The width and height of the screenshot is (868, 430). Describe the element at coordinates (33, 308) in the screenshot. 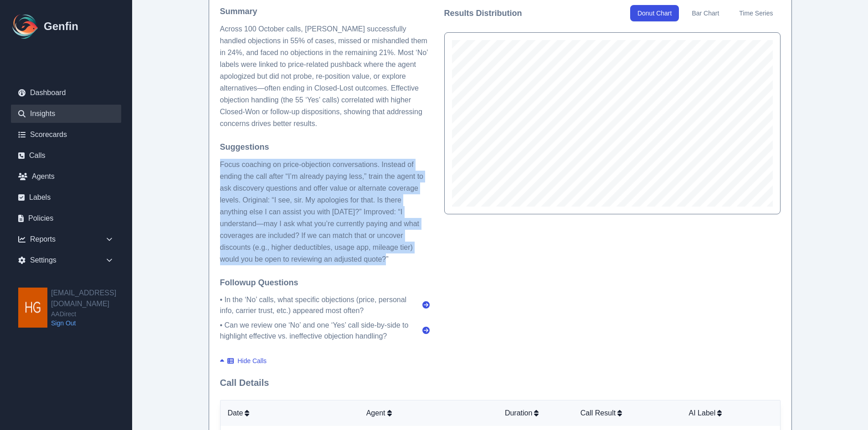

I see `img: hgarza@aadirect.com` at that location.